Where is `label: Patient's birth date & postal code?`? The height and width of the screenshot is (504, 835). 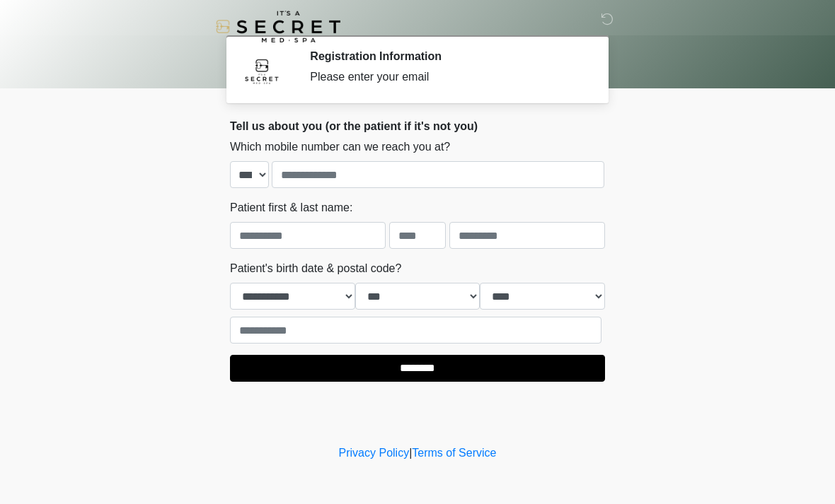
label: Patient's birth date & postal code? is located at coordinates (316, 269).